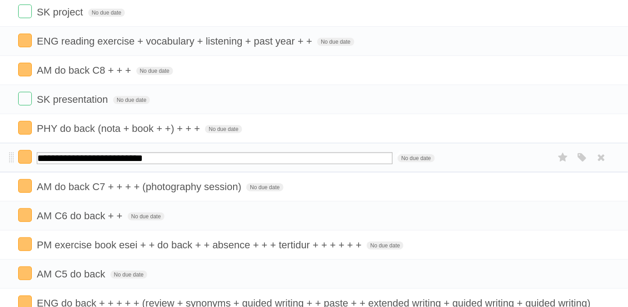  Describe the element at coordinates (61, 12) in the screenshot. I see `span: SK project` at that location.